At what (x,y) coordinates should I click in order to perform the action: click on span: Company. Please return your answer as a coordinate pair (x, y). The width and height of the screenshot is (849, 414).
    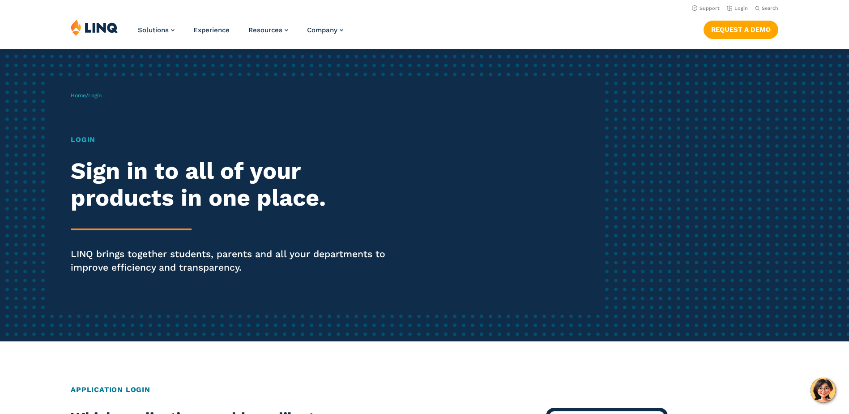
    Looking at the image, I should click on (322, 30).